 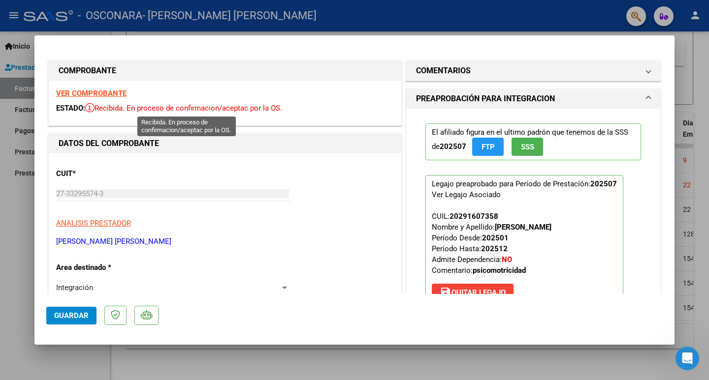 I want to click on p: CUIT, so click(x=107, y=174).